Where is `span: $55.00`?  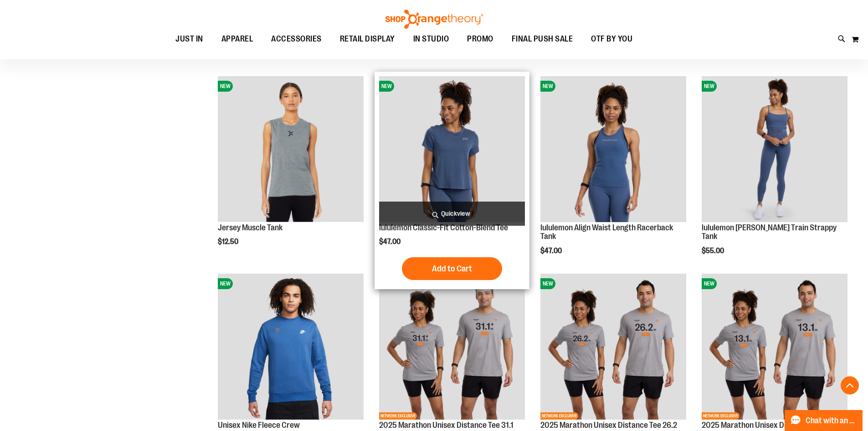 span: $55.00 is located at coordinates (714, 251).